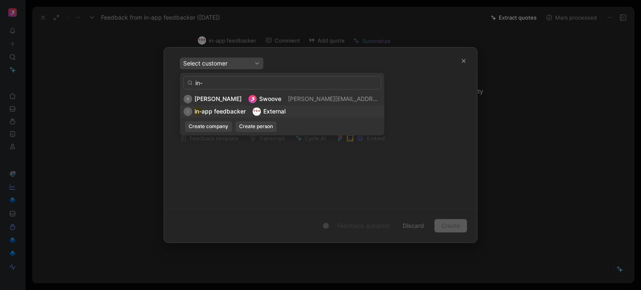  What do you see at coordinates (208, 126) in the screenshot?
I see `span: Create company` at bounding box center [208, 126].